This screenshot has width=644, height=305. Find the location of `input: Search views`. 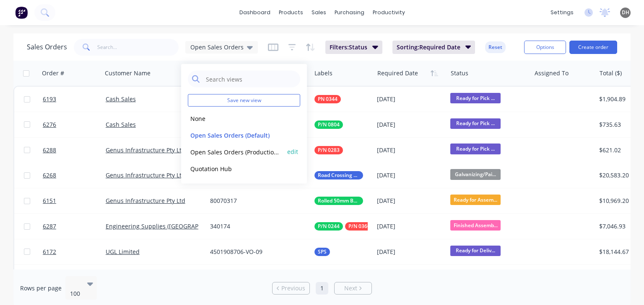

input: Search views is located at coordinates (250, 79).